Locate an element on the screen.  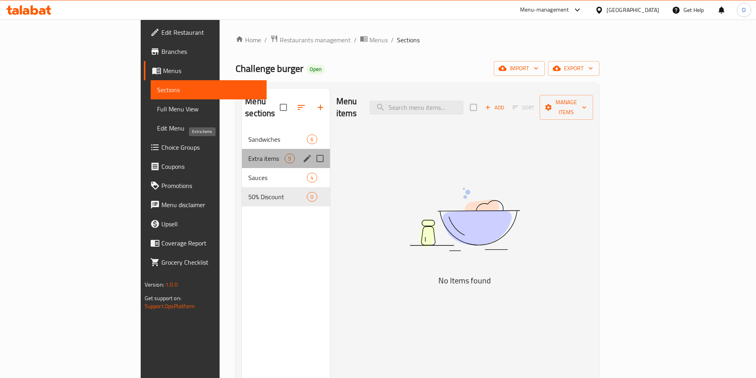
div: Sauces4 is located at coordinates (286, 177).